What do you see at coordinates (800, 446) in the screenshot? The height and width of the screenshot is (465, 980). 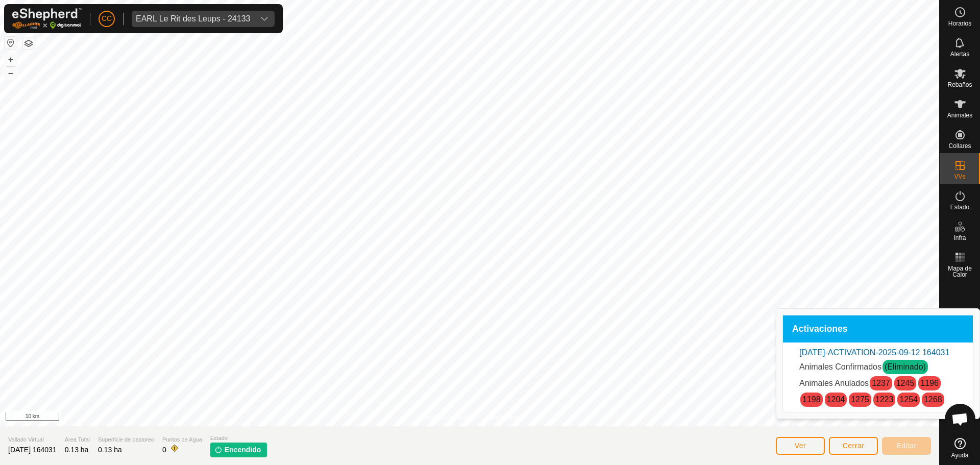 I see `button: Ver` at bounding box center [800, 446].